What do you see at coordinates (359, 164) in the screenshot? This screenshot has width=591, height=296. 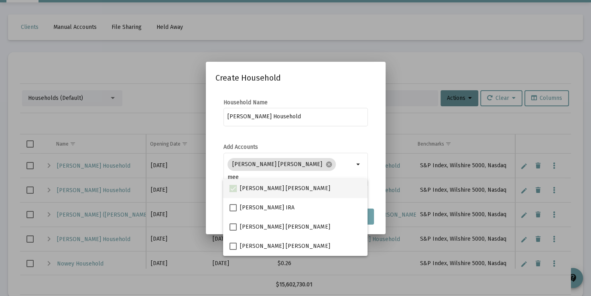 I see `mat-icon: arrow_drop_down` at bounding box center [359, 164].